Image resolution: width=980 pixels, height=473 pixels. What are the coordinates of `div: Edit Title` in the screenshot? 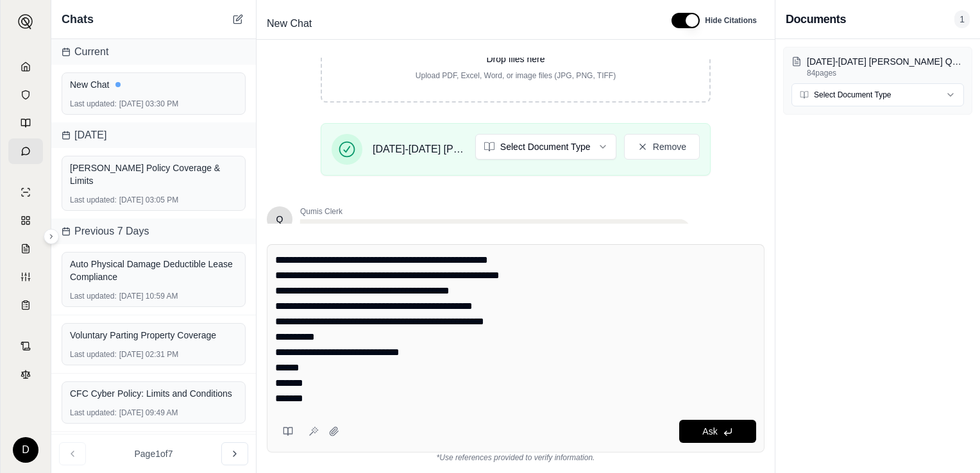 It's located at (459, 23).